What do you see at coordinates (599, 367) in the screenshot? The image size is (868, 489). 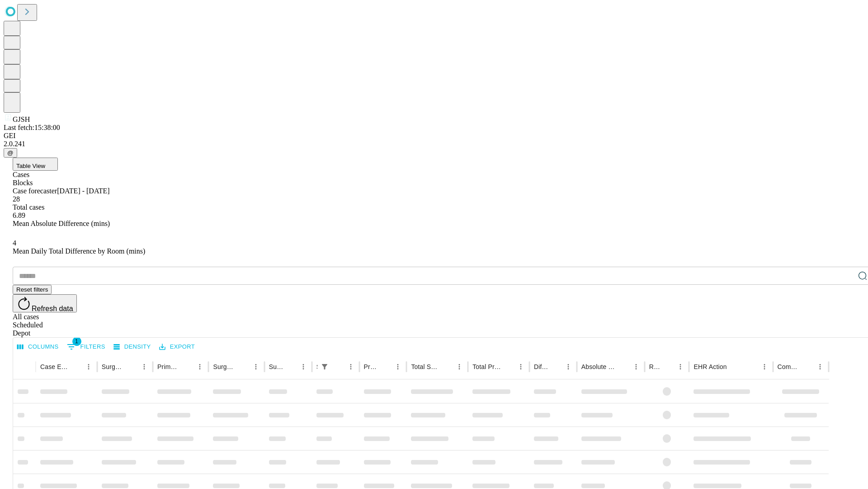 I see `div: Absolute Difference` at bounding box center [599, 367].